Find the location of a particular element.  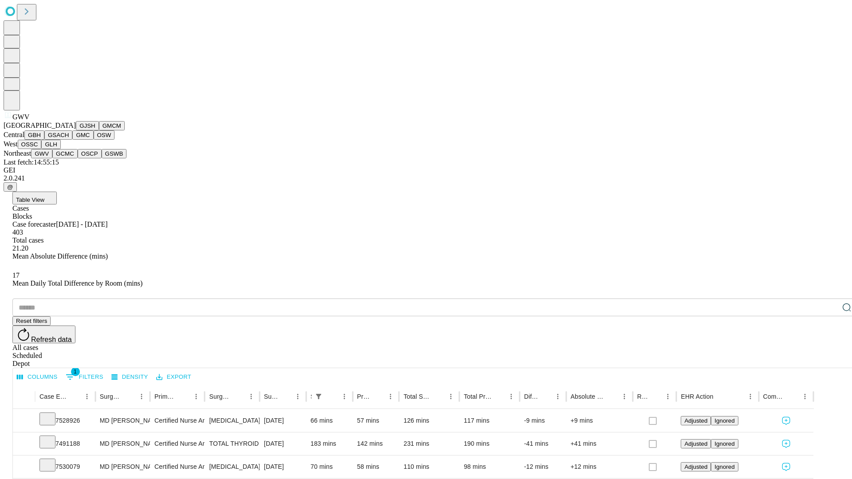

button: GWV is located at coordinates (42, 153).